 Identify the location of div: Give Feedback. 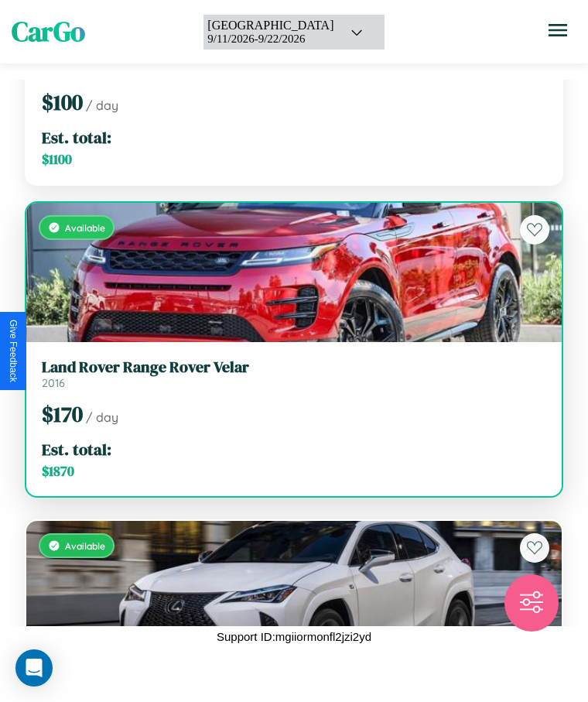
(13, 351).